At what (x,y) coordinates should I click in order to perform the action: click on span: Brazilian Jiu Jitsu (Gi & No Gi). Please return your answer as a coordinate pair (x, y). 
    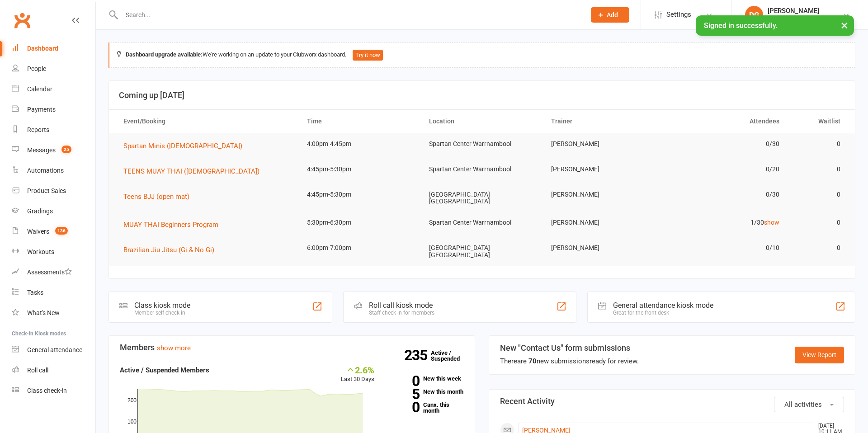
    Looking at the image, I should click on (168, 250).